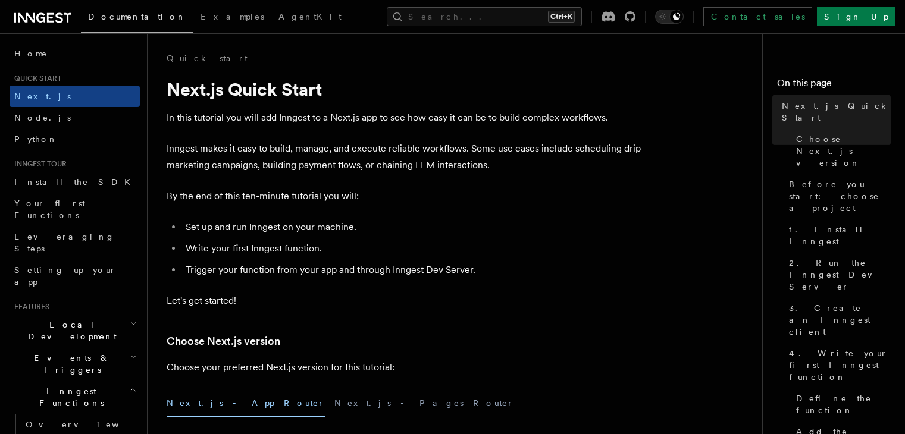  What do you see at coordinates (405, 118) in the screenshot?
I see `p: In this tutorial you will add Inngest to a Next.js app to see how easy it can be to build complex...` at bounding box center [405, 118].